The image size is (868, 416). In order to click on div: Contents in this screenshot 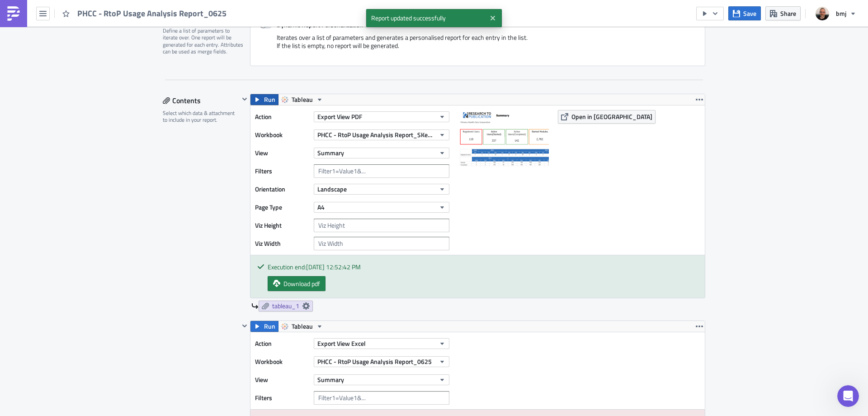, I will do `click(200, 100)`.